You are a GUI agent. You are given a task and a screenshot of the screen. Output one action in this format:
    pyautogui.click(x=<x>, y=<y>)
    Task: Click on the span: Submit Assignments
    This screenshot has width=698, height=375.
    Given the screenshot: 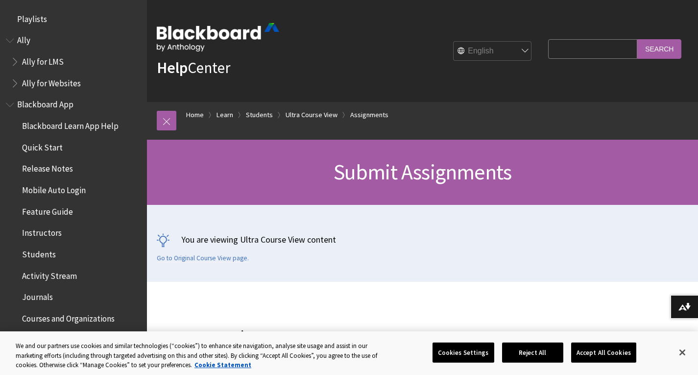 What is the action you would take?
    pyautogui.click(x=423, y=171)
    